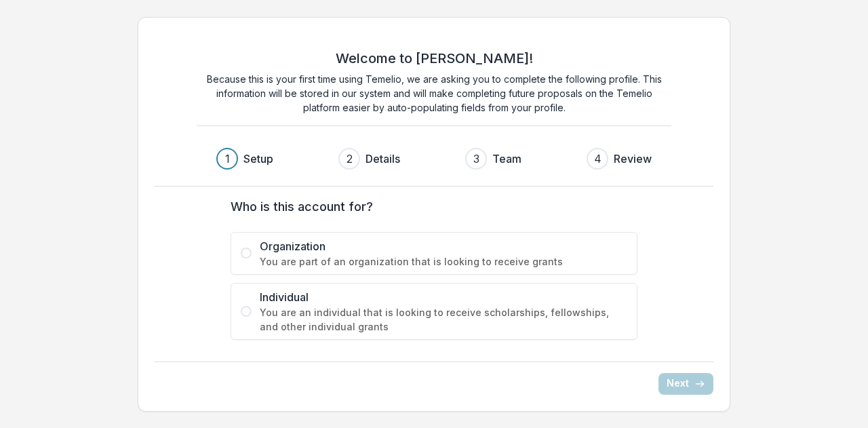 This screenshot has height=428, width=868. I want to click on h3: Setup, so click(259, 158).